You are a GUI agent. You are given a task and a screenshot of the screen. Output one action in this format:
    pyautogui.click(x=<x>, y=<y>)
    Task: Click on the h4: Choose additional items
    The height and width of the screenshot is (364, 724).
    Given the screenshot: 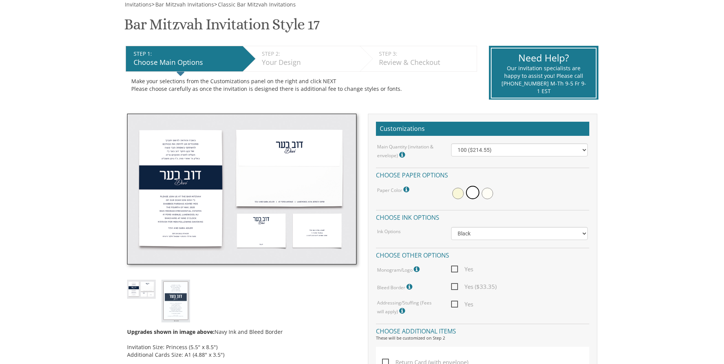 What is the action you would take?
    pyautogui.click(x=482, y=330)
    